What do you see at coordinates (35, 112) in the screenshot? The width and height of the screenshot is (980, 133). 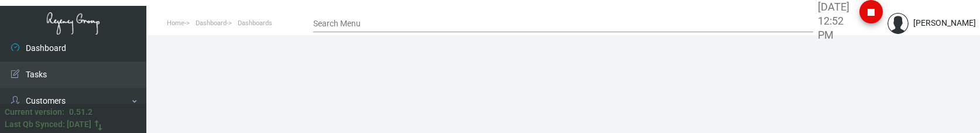 I see `div: Current version:` at bounding box center [35, 112].